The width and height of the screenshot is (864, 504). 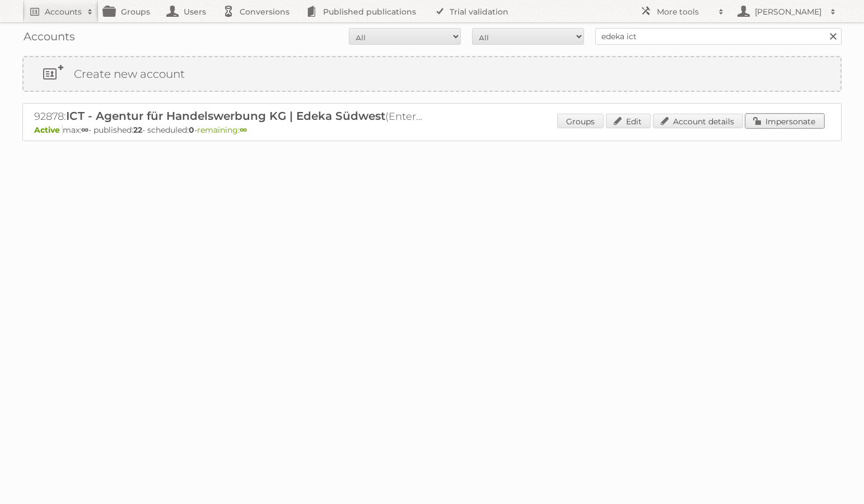 What do you see at coordinates (432, 74) in the screenshot?
I see `a: Create new account` at bounding box center [432, 74].